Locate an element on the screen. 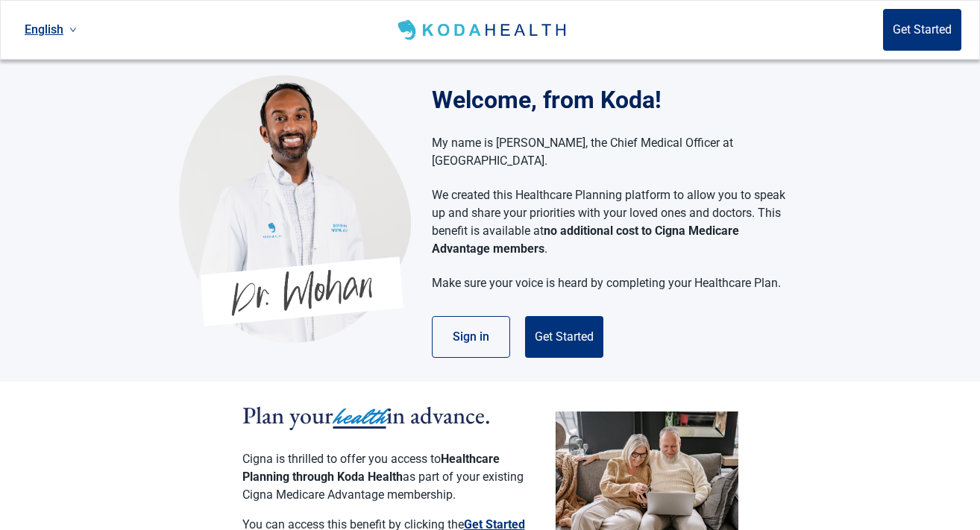 This screenshot has width=980, height=530. h1: Welcome, from Koda! is located at coordinates (616, 100).